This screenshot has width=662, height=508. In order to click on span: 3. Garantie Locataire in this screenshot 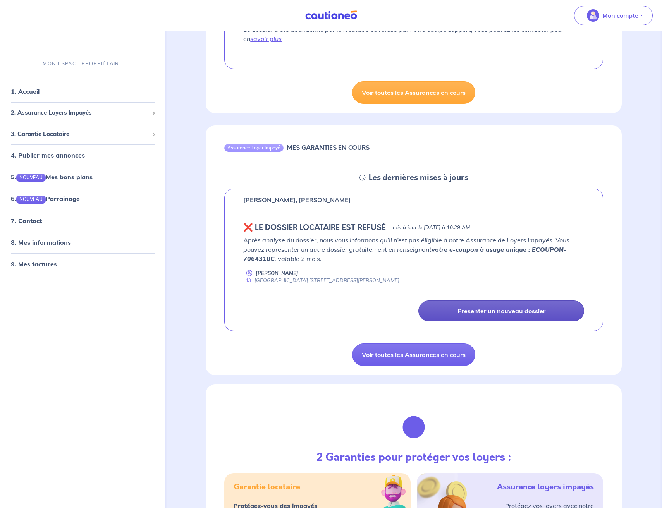, I will do `click(80, 134)`.